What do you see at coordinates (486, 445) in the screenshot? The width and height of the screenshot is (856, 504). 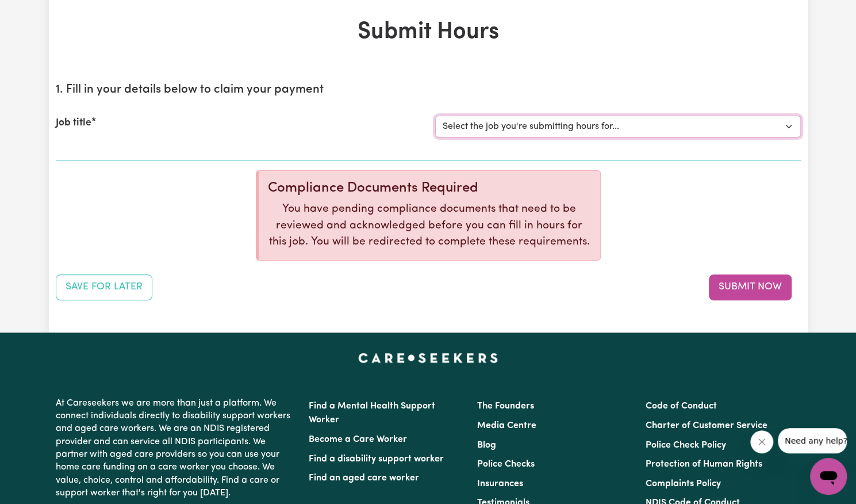 I see `a: Blog` at bounding box center [486, 445].